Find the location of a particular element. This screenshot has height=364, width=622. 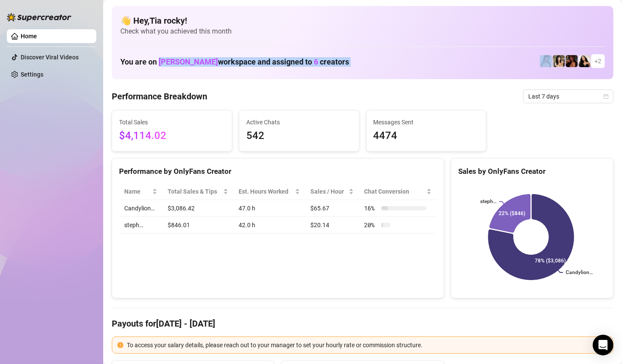

th: Chat Conversion is located at coordinates (398, 192).